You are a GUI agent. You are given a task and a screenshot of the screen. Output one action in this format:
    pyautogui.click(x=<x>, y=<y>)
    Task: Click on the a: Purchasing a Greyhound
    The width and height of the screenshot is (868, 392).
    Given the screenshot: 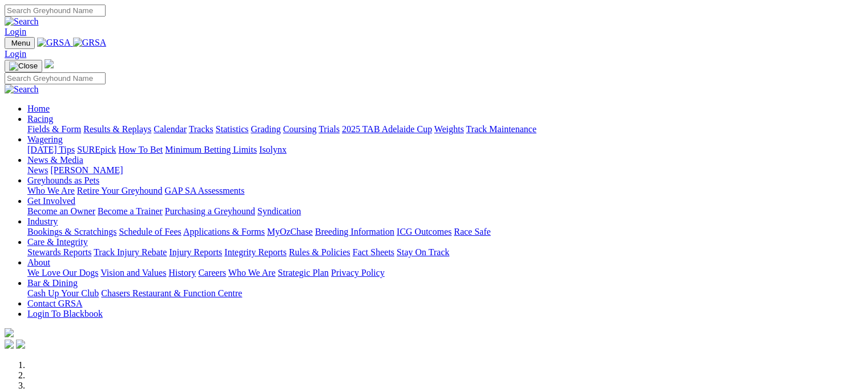 What is the action you would take?
    pyautogui.click(x=210, y=211)
    